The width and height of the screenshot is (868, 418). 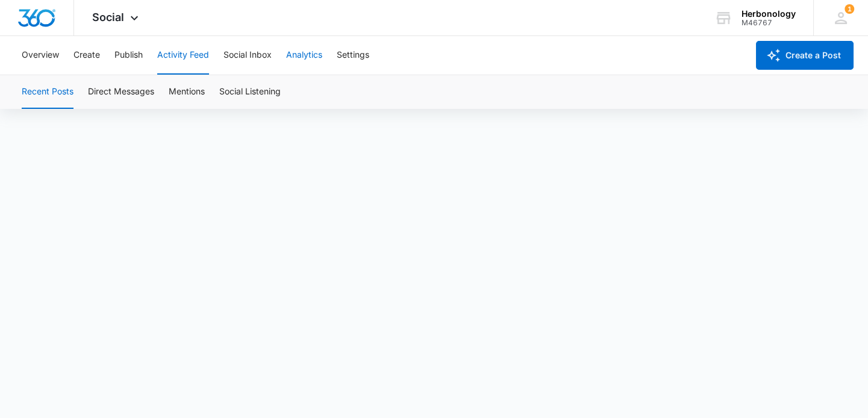 I want to click on button: Social Inbox, so click(x=248, y=56).